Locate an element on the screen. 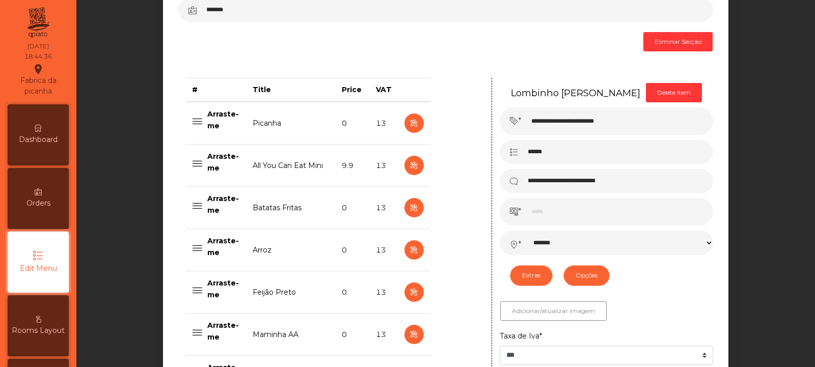 This screenshot has width=815, height=367. span: Edit Menu is located at coordinates (38, 268).